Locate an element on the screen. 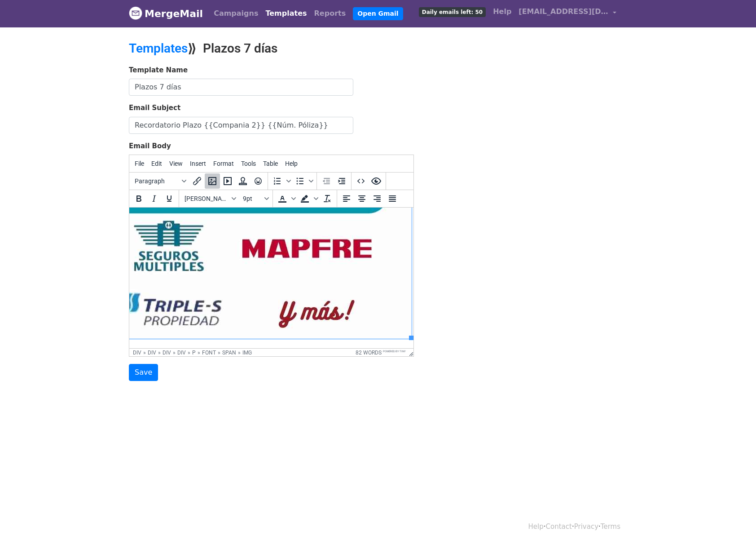 The width and height of the screenshot is (756, 545). span: Edit is located at coordinates (157, 163).